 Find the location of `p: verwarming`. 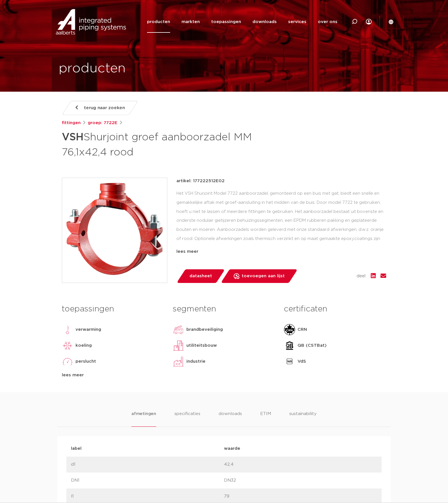

p: verwarming is located at coordinates (88, 330).